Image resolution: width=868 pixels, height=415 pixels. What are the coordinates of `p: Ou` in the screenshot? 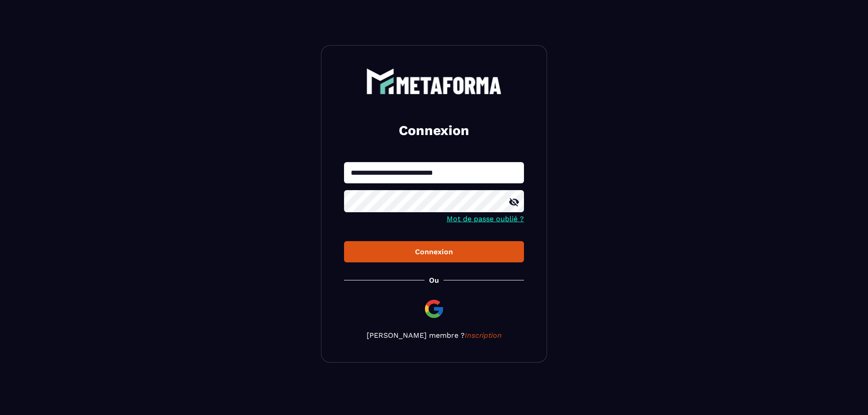 It's located at (434, 280).